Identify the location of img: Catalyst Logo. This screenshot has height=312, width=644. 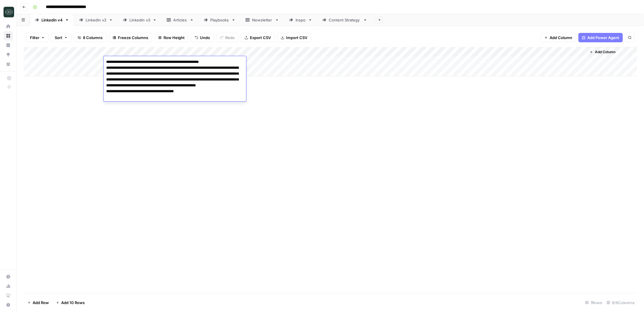
(9, 12).